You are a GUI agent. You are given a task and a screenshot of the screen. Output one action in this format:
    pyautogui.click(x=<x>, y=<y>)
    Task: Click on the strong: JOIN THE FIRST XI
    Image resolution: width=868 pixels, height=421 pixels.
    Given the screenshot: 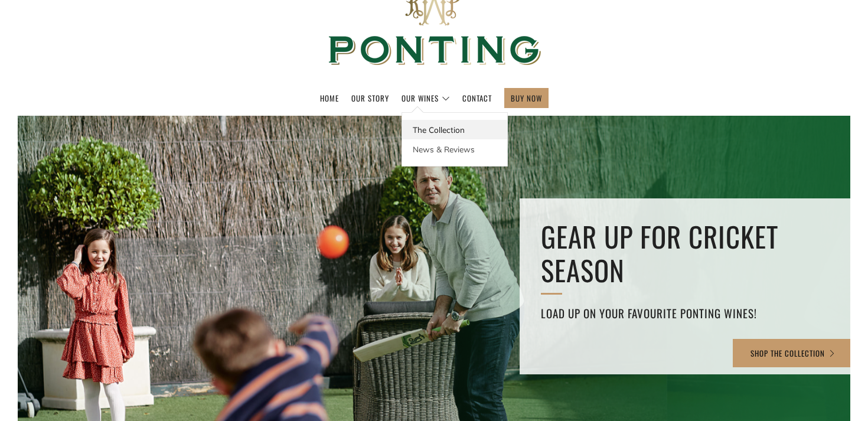 What is the action you would take?
    pyautogui.click(x=434, y=17)
    